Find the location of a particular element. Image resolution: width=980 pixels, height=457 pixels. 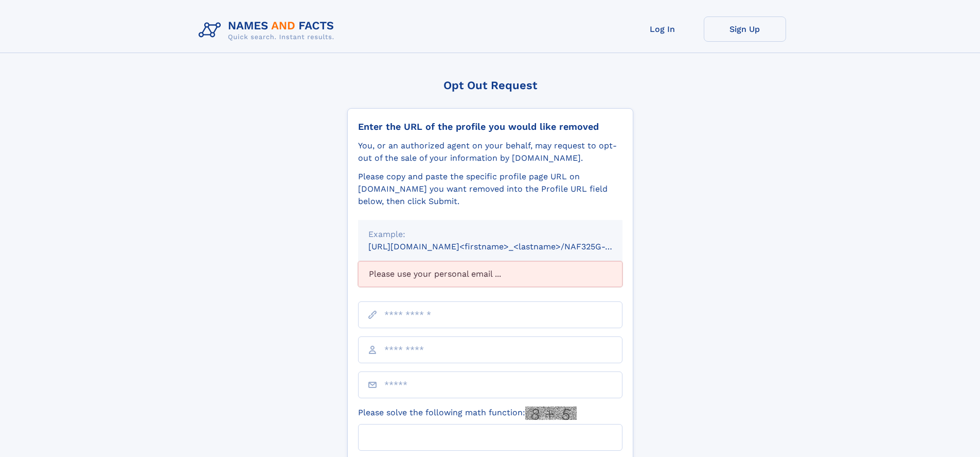

a: Log In is located at coordinates (663, 29).